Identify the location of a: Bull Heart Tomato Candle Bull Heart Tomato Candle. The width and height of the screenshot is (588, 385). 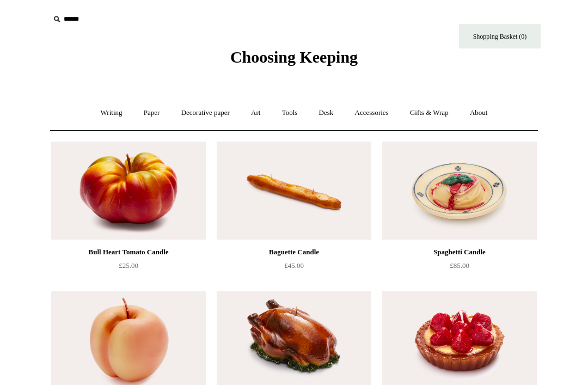
(128, 191).